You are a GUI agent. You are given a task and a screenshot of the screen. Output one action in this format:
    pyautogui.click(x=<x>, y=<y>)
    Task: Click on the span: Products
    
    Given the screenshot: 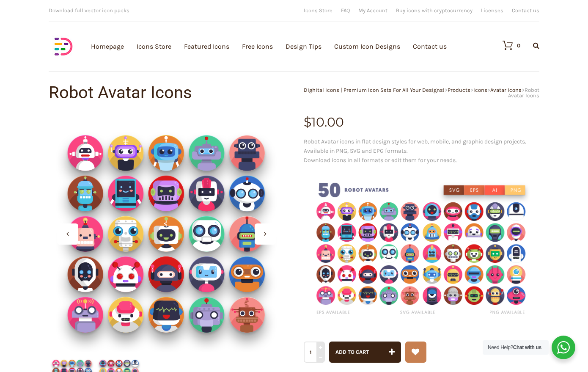 What is the action you would take?
    pyautogui.click(x=459, y=90)
    